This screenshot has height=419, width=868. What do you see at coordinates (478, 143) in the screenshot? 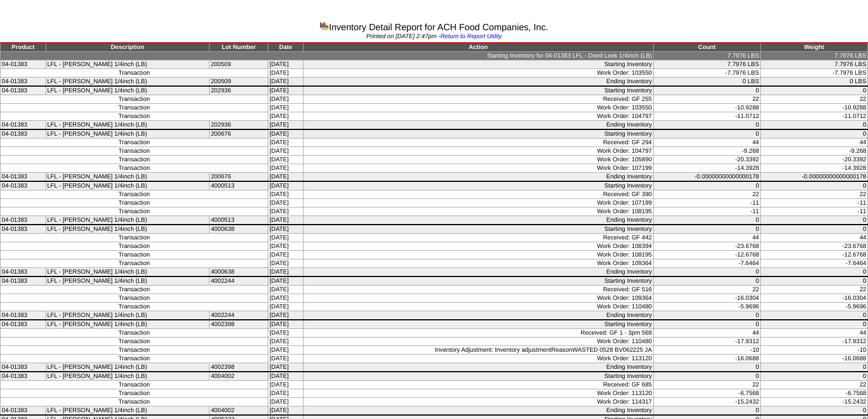
I see `td: Received: GF 294` at bounding box center [478, 143].